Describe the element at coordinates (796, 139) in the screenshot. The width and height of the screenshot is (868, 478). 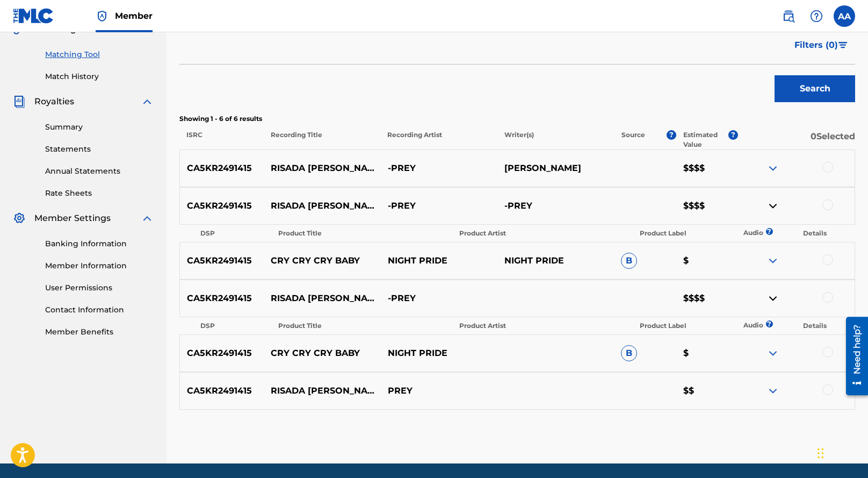
I see `p: 0 Selected` at that location.